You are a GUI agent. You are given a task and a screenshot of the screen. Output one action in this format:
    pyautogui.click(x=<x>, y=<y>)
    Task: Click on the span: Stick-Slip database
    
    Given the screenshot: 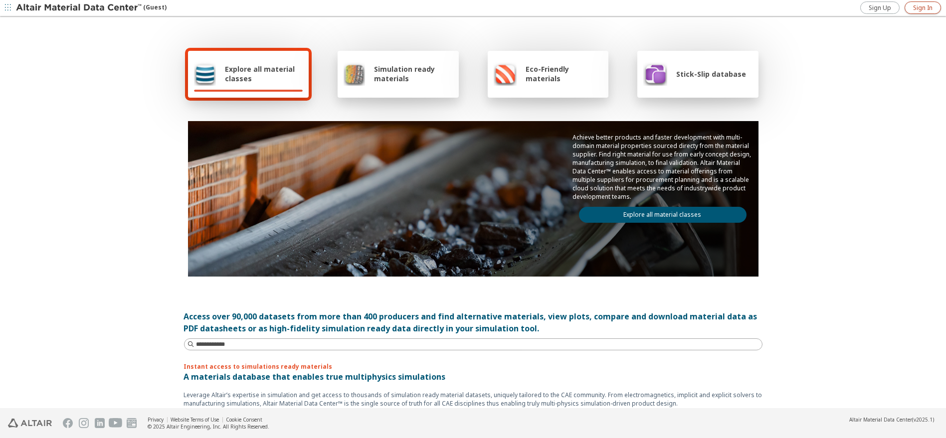 What is the action you would take?
    pyautogui.click(x=711, y=74)
    